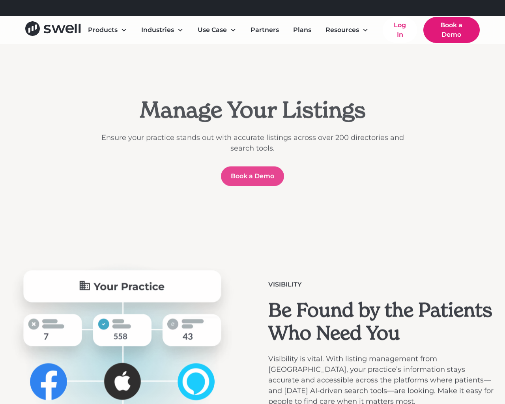 The image size is (505, 404). I want to click on div: Visibility, so click(285, 284).